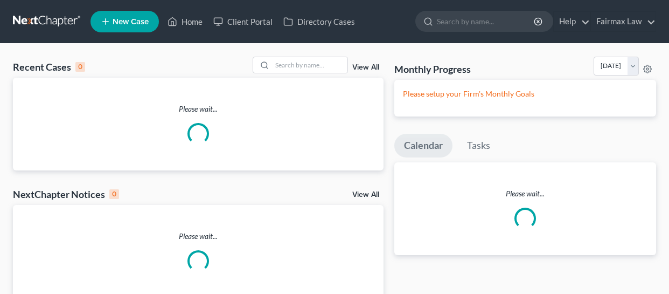 The width and height of the screenshot is (669, 294). What do you see at coordinates (130, 22) in the screenshot?
I see `span: New Case` at bounding box center [130, 22].